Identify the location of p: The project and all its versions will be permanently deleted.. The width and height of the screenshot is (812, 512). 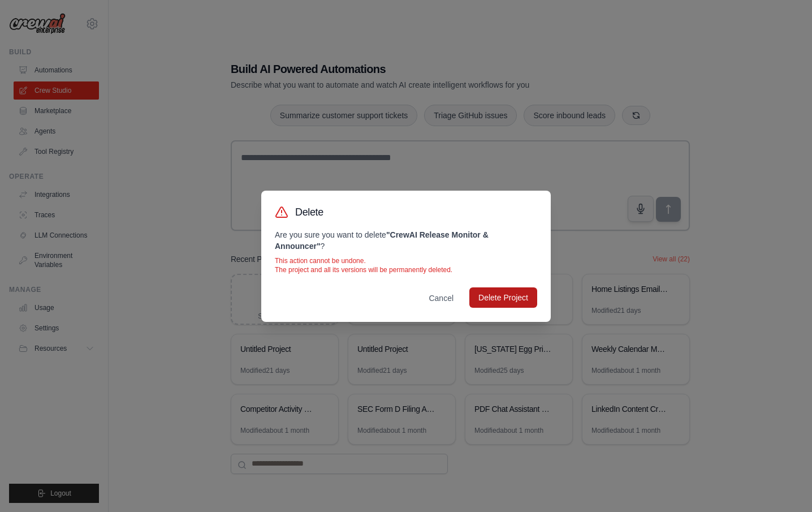
(406, 270).